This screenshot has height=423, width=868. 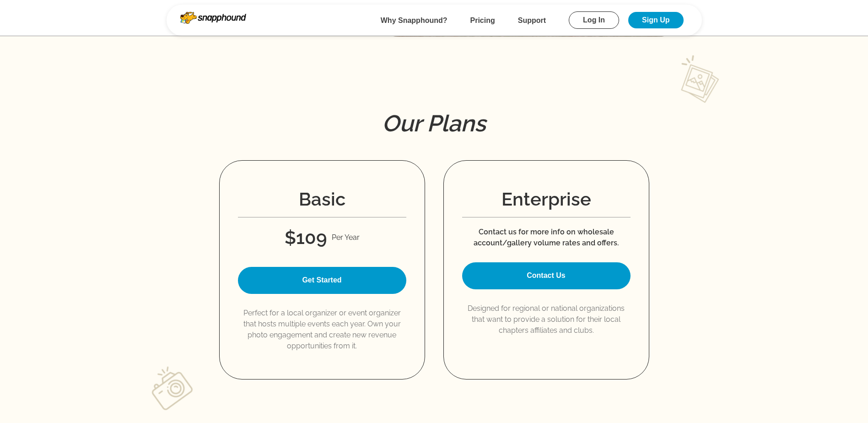 What do you see at coordinates (322, 330) in the screenshot?
I see `p: Perfect for a local organizer or event organizer that hosts multiple events each year. Own your p...` at bounding box center [322, 330].